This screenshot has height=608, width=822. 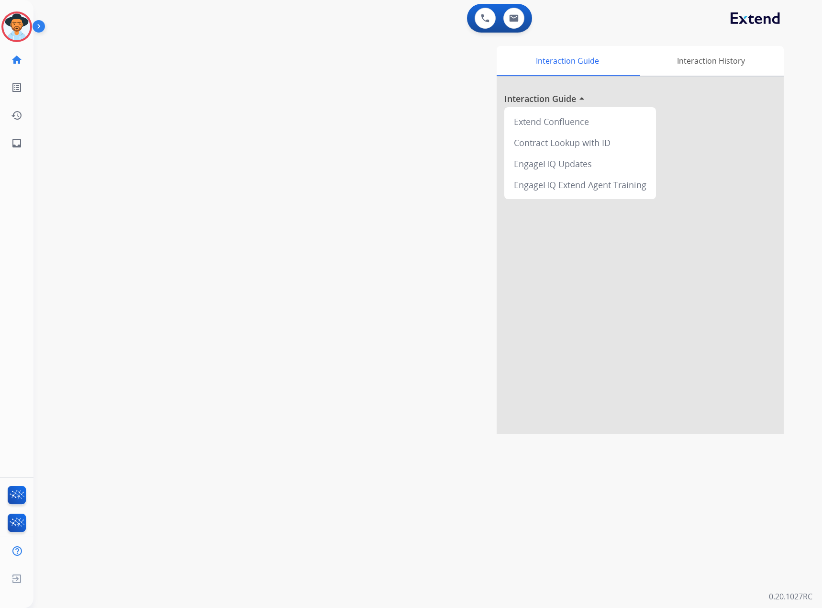 What do you see at coordinates (580, 185) in the screenshot?
I see `div: EngageHQ Extend Agent Training` at bounding box center [580, 185].